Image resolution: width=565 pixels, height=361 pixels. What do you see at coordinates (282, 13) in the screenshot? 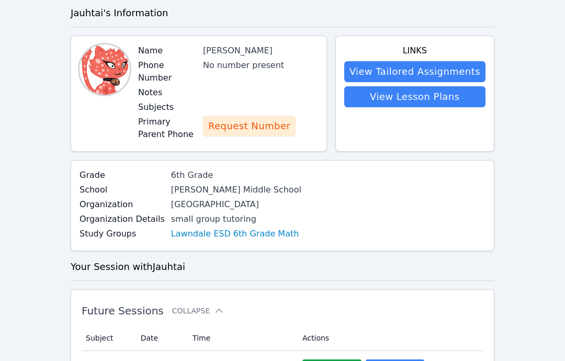
I see `h3: Jauhtai 's Information` at bounding box center [282, 13].